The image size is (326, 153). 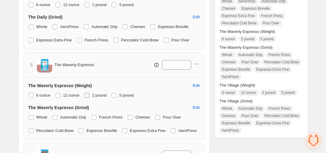 What do you see at coordinates (44, 65) in the screenshot?
I see `img: The Waverly Espresso` at bounding box center [44, 65].